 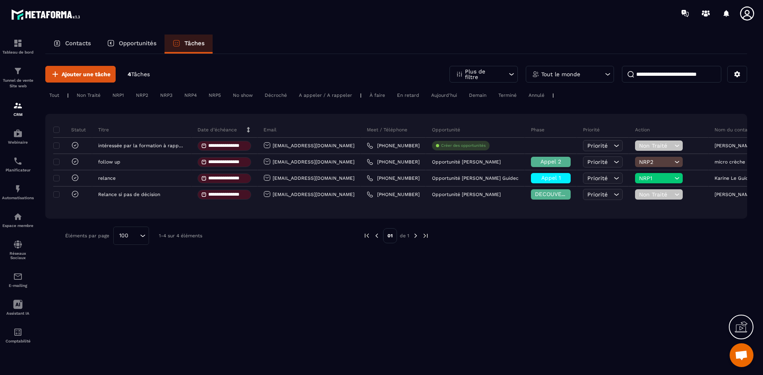 What do you see at coordinates (139, 74) in the screenshot?
I see `p: 4` at bounding box center [139, 74].